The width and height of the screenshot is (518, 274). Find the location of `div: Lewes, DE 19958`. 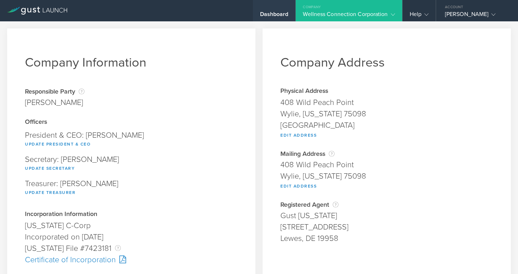

div: Lewes, DE 19958 is located at coordinates (387, 239).